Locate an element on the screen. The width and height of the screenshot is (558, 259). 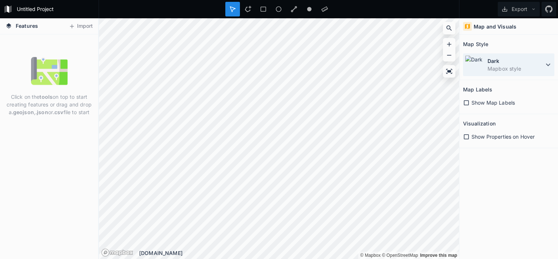
span: Features is located at coordinates (27, 26).